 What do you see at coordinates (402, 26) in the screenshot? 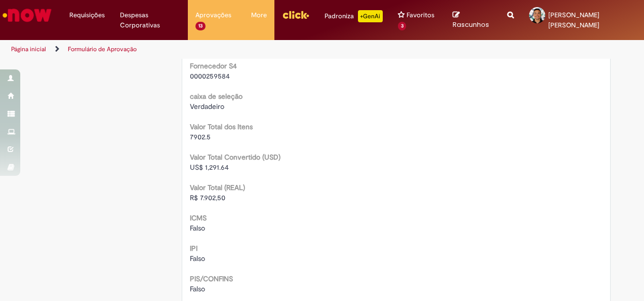
I see `span: 3` at bounding box center [402, 26].